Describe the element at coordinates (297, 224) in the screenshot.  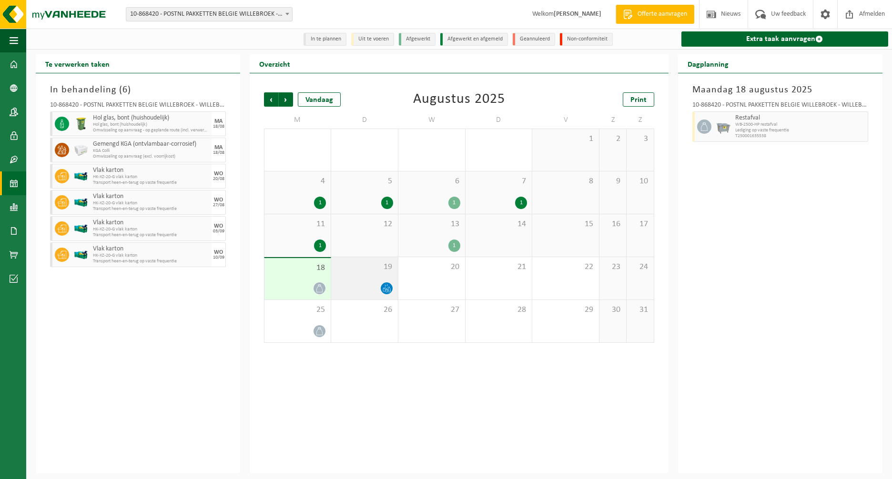
I see `span: 11` at that location.